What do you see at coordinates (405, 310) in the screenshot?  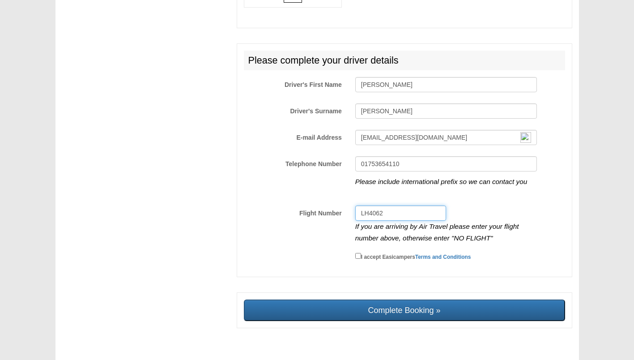 I see `input: Complete Booking »` at bounding box center [405, 310].